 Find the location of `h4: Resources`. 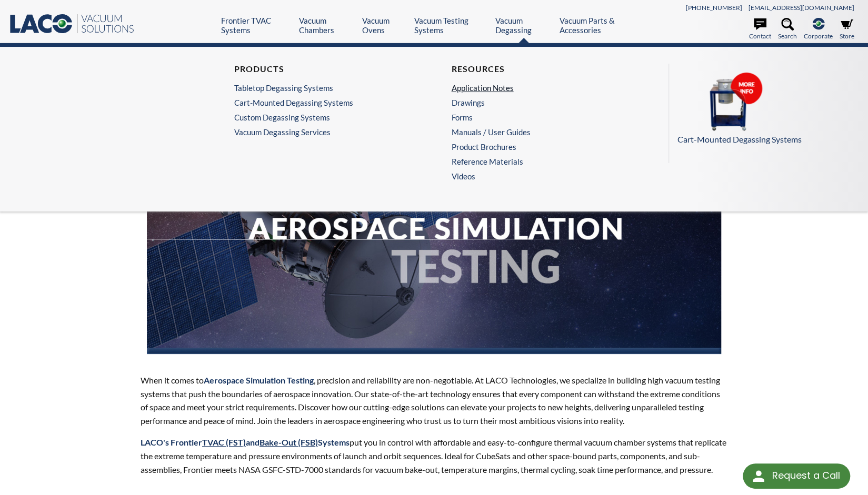

h4: Resources is located at coordinates (540, 69).